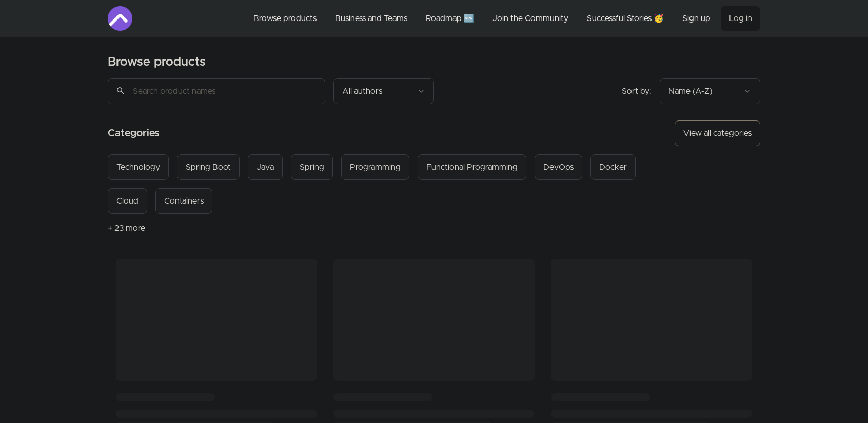 This screenshot has width=868, height=423. Describe the element at coordinates (209, 167) in the screenshot. I see `div: Spring Boot` at that location.